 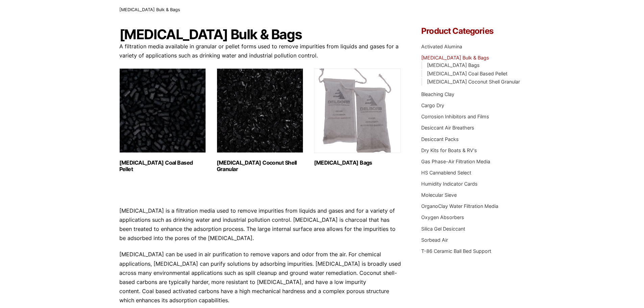 What do you see at coordinates (260, 120) in the screenshot?
I see `a: Visit product category Activated Carbon Coconut Shell Granular` at bounding box center [260, 120].